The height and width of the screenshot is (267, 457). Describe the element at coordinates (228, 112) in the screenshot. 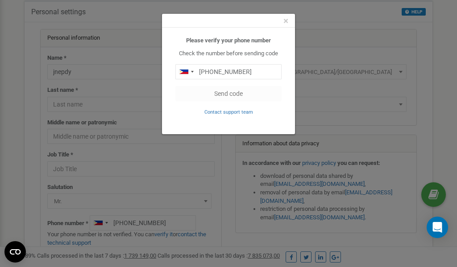

I see `a: Contact support team` at that location.